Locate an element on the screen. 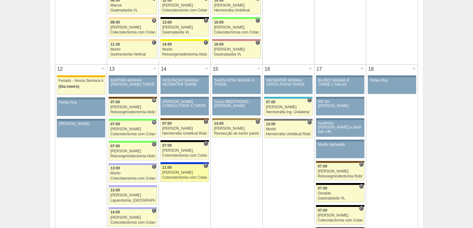 The height and width of the screenshot is (228, 473). div: 12 is located at coordinates (60, 69).